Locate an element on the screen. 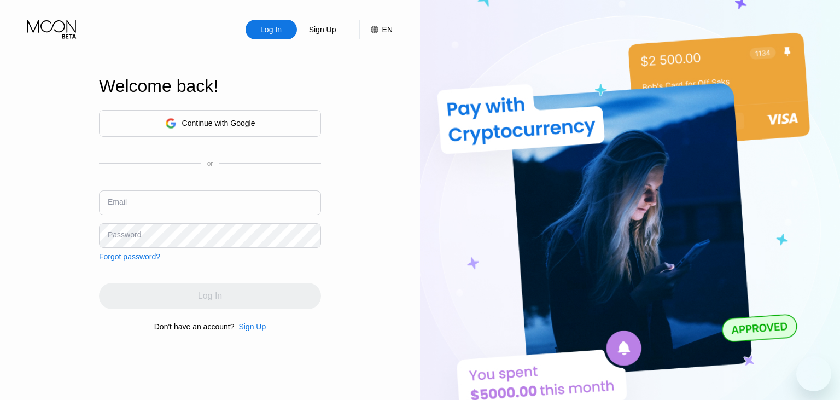 The width and height of the screenshot is (840, 400). div: Email is located at coordinates (117, 202).